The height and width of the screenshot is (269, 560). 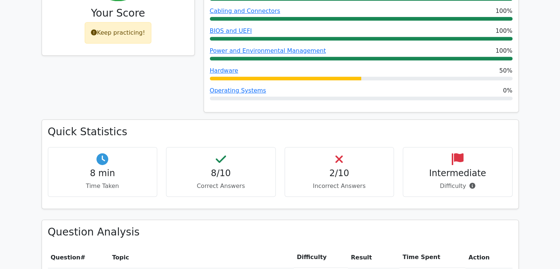 I want to click on span: 50%, so click(x=506, y=71).